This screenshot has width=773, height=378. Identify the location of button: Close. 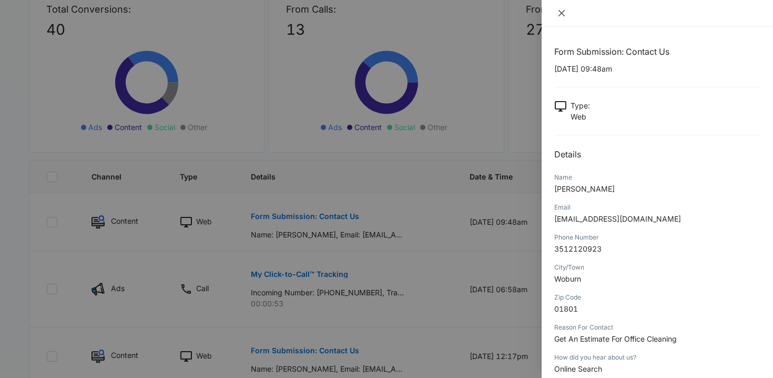
(562, 13).